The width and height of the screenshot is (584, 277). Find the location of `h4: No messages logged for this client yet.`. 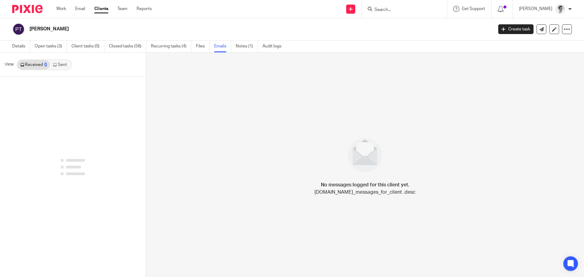

h4: No messages logged for this client yet. is located at coordinates (365, 185).